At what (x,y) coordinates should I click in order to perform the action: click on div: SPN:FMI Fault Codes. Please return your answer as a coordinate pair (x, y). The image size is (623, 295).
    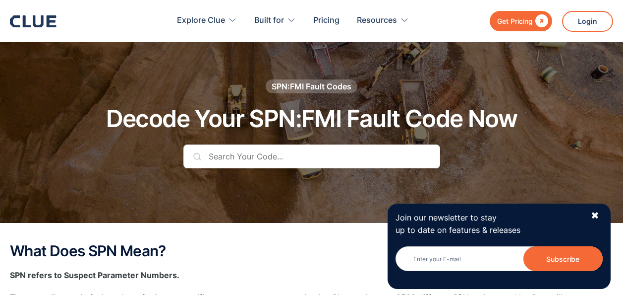
    Looking at the image, I should click on (311, 86).